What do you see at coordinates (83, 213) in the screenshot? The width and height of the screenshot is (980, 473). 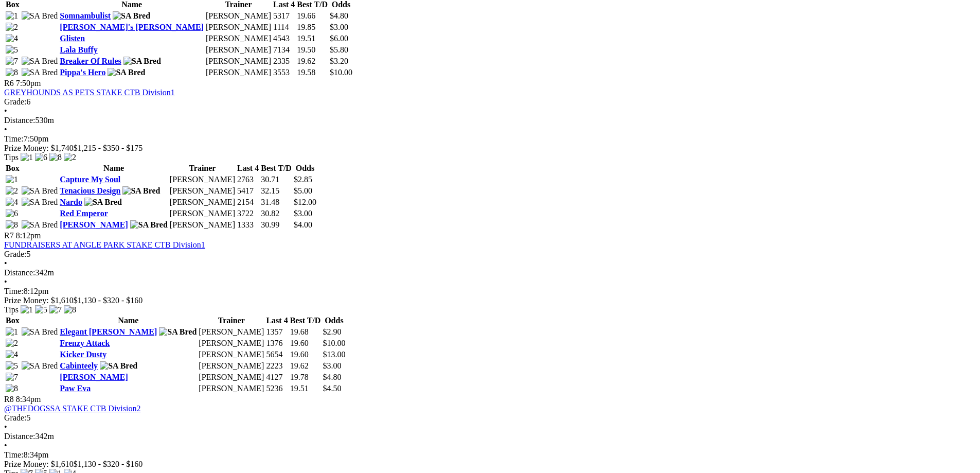 I see `a: Red Emperor` at bounding box center [83, 213].